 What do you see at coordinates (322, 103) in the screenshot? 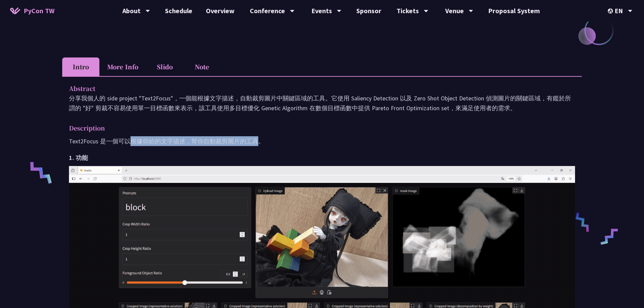
I see `p: 分享我個人的 side project "Text2Focus"，一個能根據文字描述，自動裁剪圖片中關鍵區域的工具。它使用 Saliency Detection 以及 Zero Shot Obj...` at bounding box center [322, 103].